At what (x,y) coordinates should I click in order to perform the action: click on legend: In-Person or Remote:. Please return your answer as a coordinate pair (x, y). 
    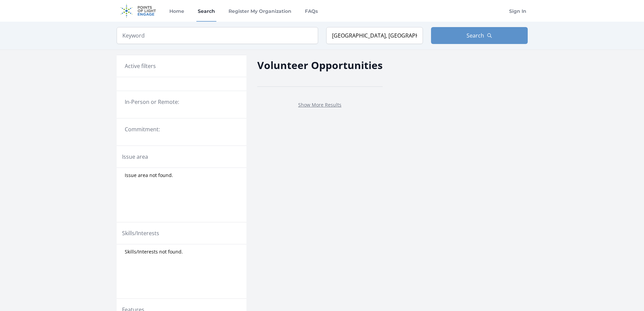
    Looking at the image, I should click on (182, 102).